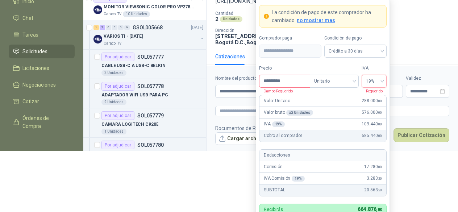 Image resolution: width=458 pixels, height=212 pixels. I want to click on span: Licitaciones, so click(36, 68).